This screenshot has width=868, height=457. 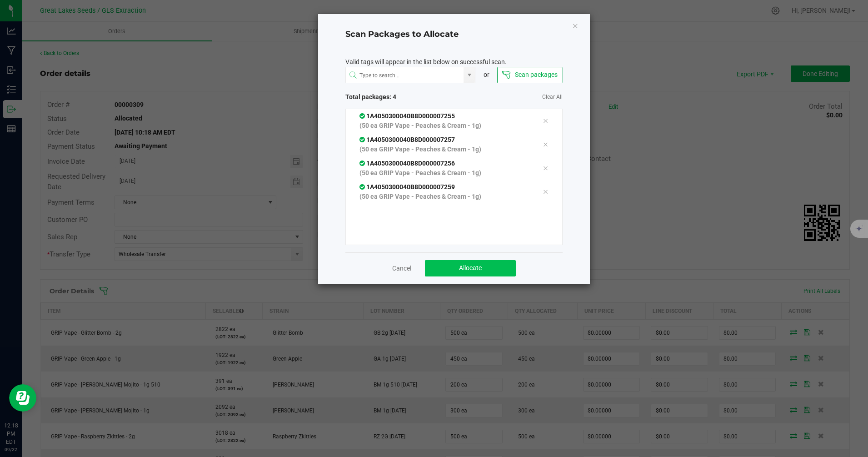 What do you see at coordinates (405, 76) in the screenshot?
I see `input: NO DATA FOUND` at bounding box center [405, 76].